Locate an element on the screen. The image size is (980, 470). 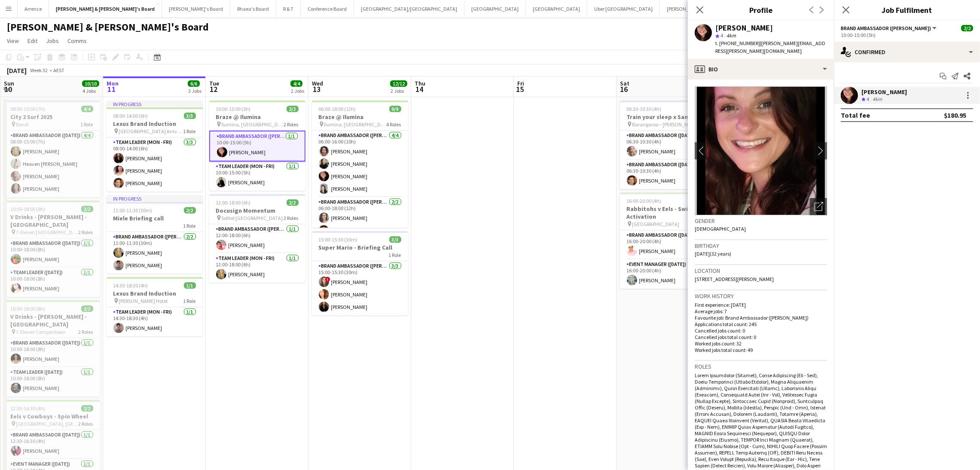
div: Open photos pop-in is located at coordinates (819, 207).